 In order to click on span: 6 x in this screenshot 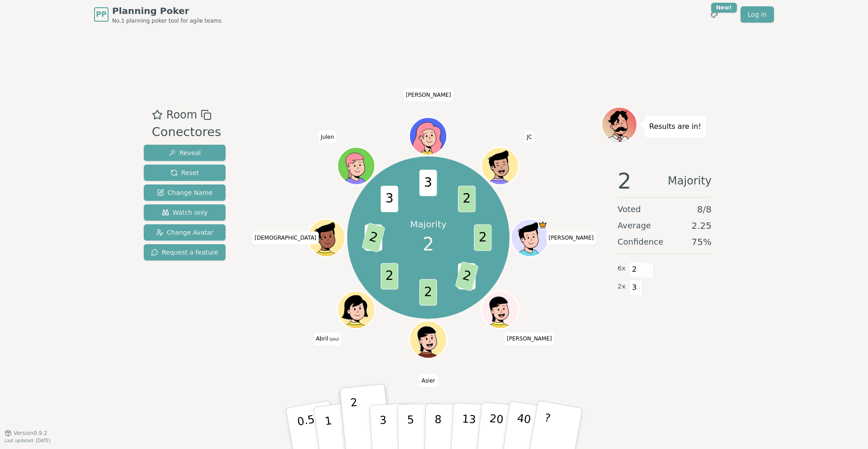, I will do `click(621, 269)`.